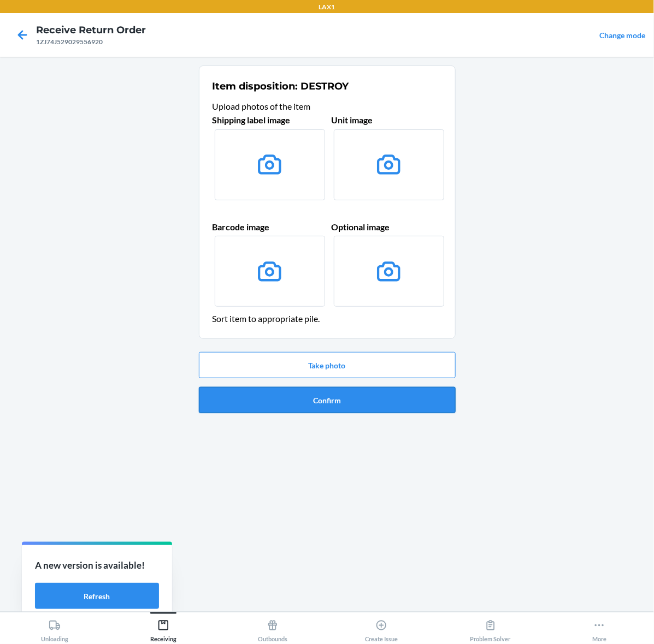  Describe the element at coordinates (600, 629) in the screenshot. I see `div: More` at that location.